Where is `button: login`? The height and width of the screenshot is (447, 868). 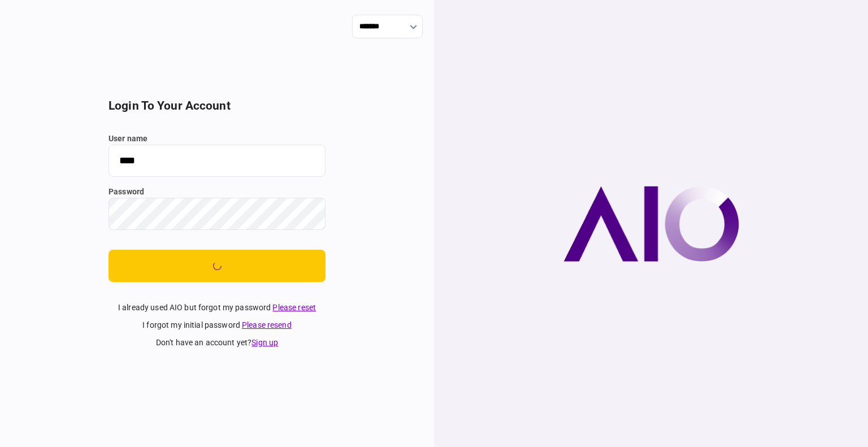 button: login is located at coordinates (217, 265).